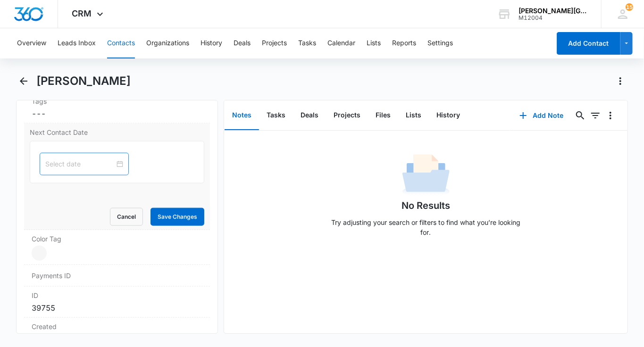  Describe the element at coordinates (117, 276) in the screenshot. I see `div: Payments ID` at that location.